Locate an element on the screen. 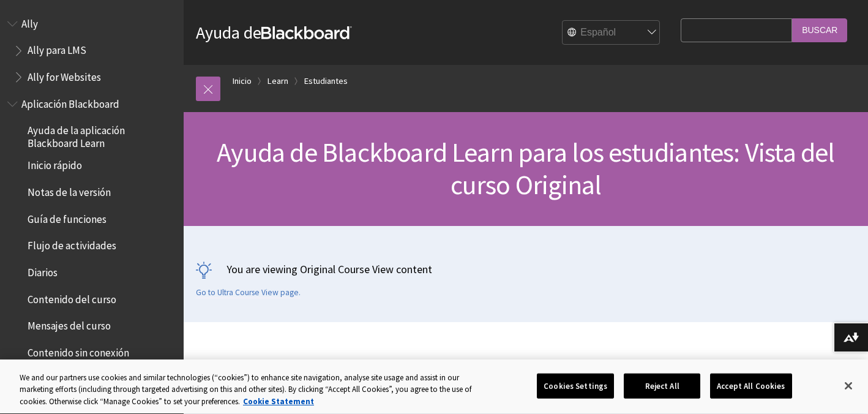 Image resolution: width=868 pixels, height=414 pixels. span: Contenido sin conexión is located at coordinates (79, 350).